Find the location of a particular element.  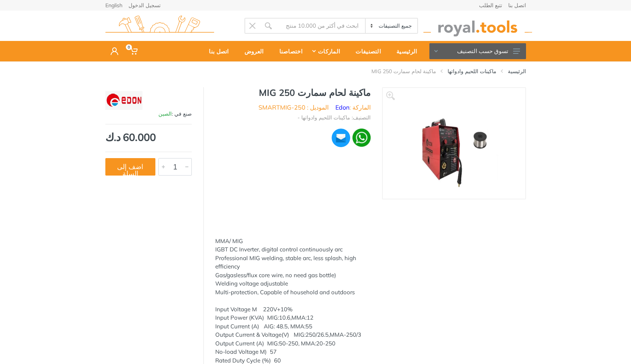

a: التصنيفات is located at coordinates (366, 51).